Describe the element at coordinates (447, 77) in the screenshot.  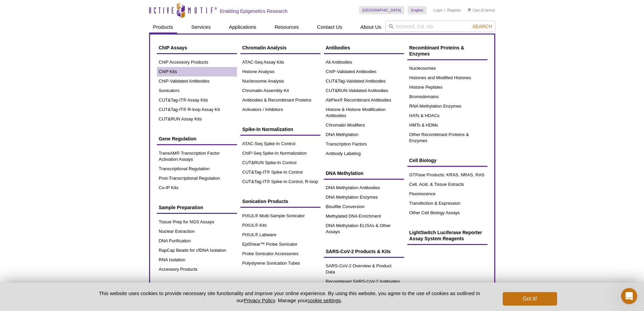
I see `a: Histones and Modified Histones` at that location.